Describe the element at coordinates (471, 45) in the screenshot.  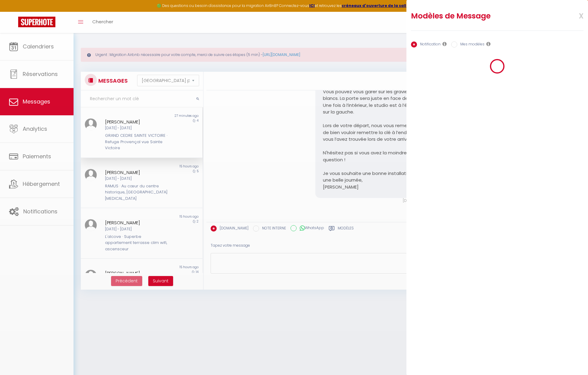
I see `label: Mes modèles` at that location.